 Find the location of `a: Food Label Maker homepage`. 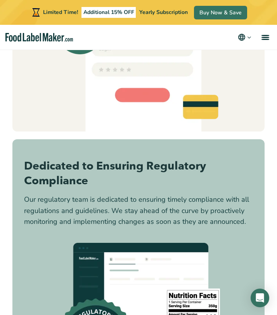

a: Food Label Maker homepage is located at coordinates (39, 37).